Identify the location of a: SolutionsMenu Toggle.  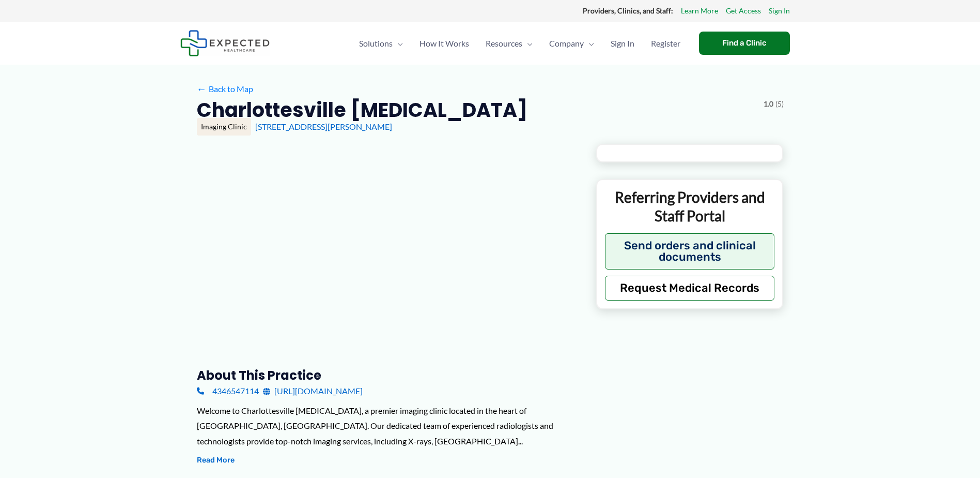
(380, 43).